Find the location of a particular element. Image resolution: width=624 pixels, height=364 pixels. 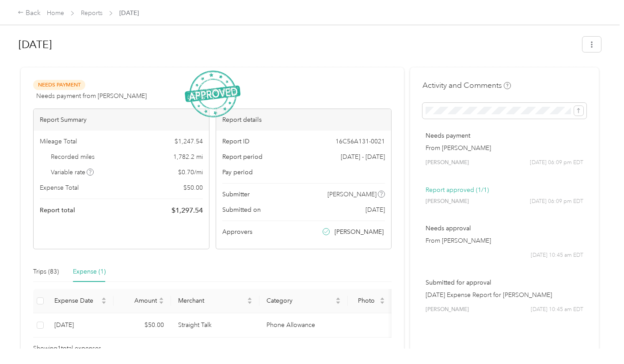

span: Recorded miles is located at coordinates (72, 157).